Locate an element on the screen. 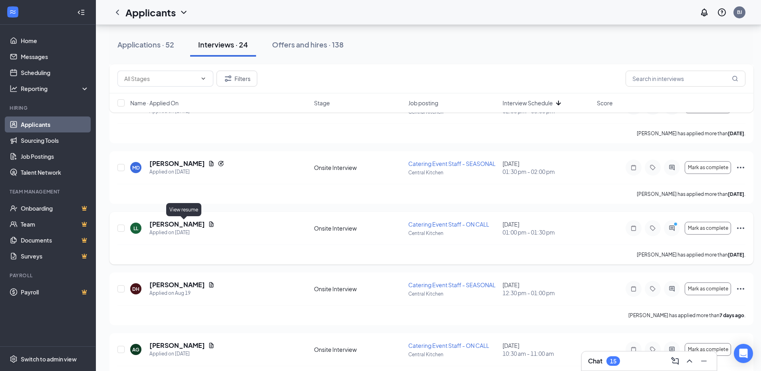  span: Job posting is located at coordinates (423, 103).